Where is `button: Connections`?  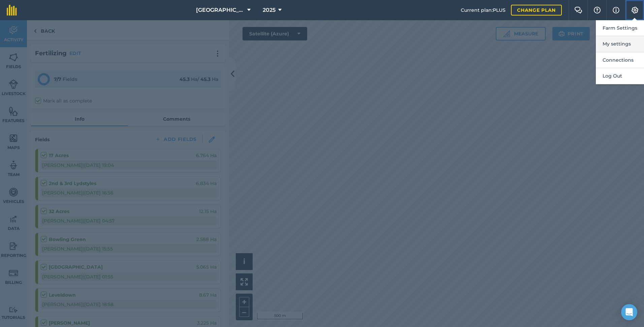
button: Connections is located at coordinates (620, 60).